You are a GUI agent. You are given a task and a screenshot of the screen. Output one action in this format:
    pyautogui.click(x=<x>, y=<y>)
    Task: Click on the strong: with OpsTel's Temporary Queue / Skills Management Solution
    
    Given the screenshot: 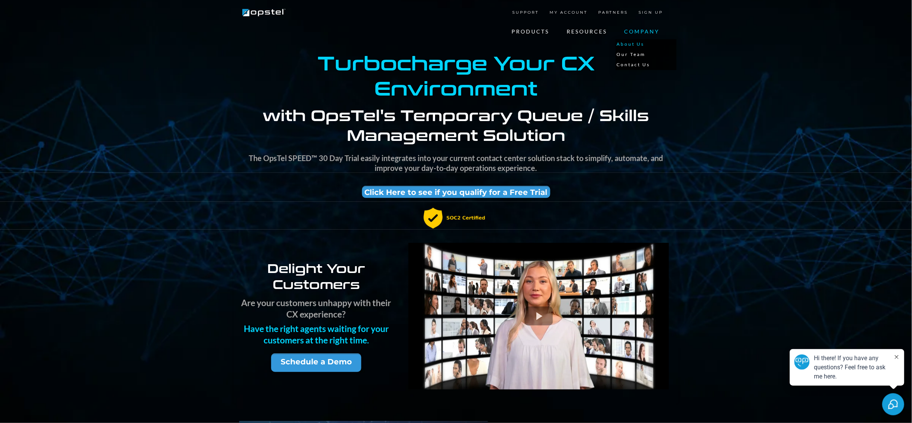 What is the action you would take?
    pyautogui.click(x=456, y=124)
    